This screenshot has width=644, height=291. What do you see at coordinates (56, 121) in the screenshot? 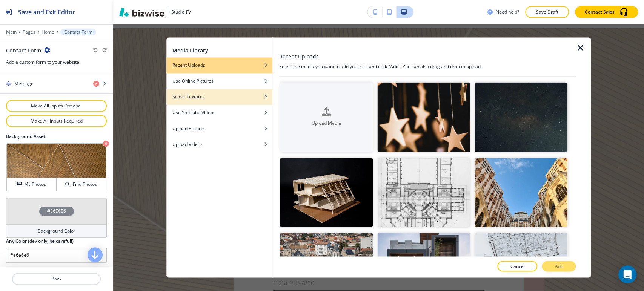
I see `p: Make All Inputs Required` at bounding box center [56, 121].